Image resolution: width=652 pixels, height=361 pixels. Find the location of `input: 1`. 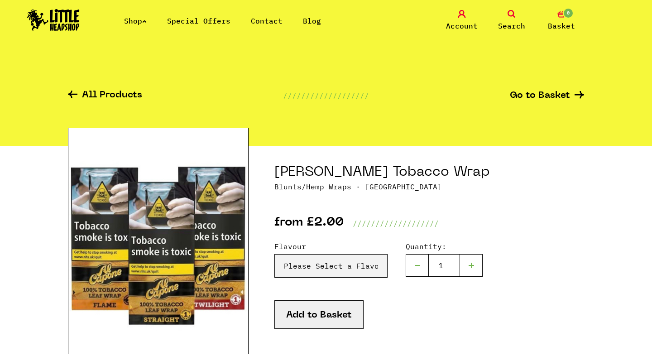

input: 1 is located at coordinates (444, 265).